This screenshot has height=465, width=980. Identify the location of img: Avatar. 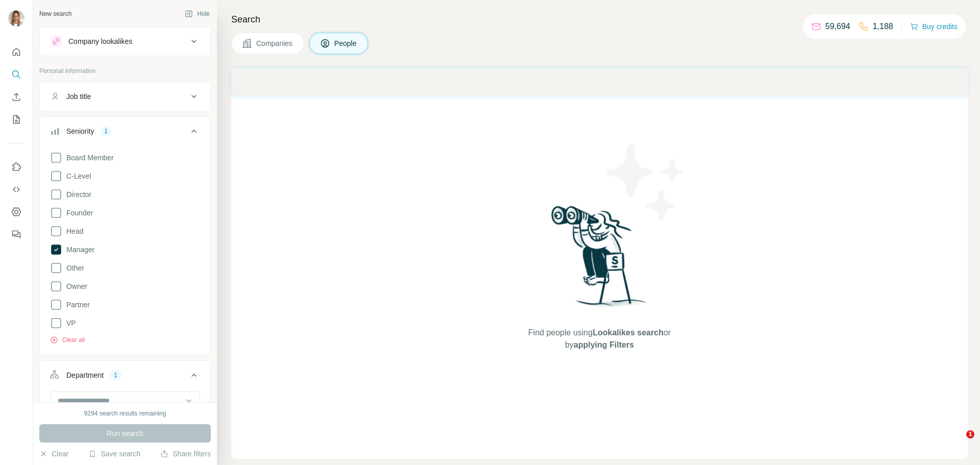
(17, 19).